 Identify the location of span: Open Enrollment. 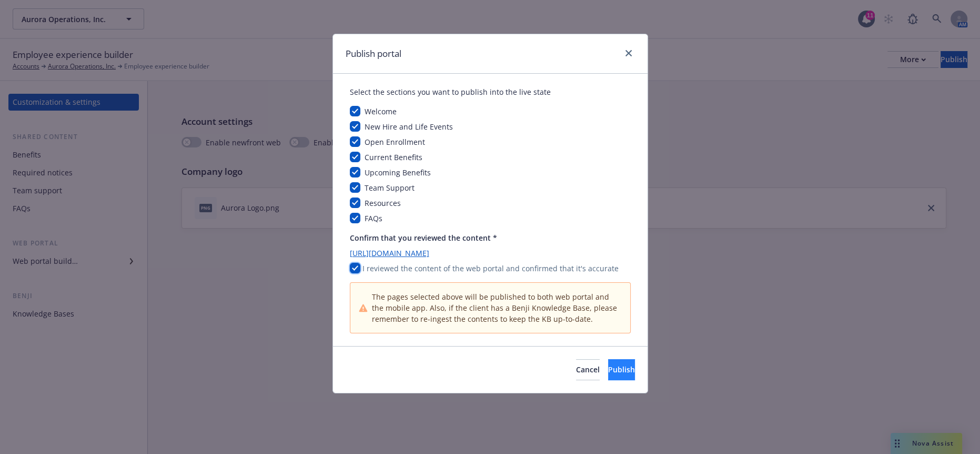
(394, 141).